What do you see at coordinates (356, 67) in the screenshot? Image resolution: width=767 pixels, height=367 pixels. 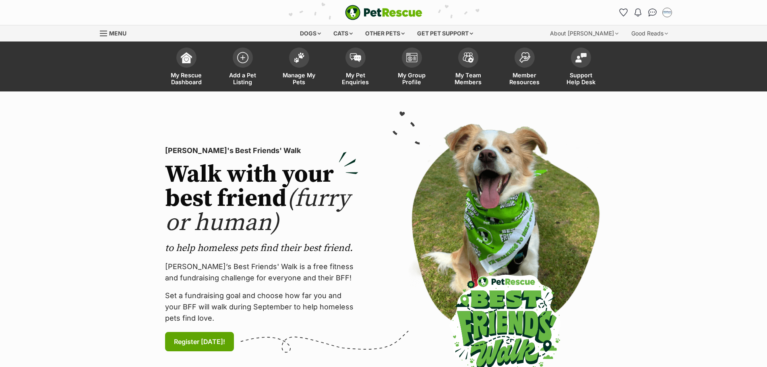 I see `a: My Pet Enquiries` at bounding box center [356, 67].